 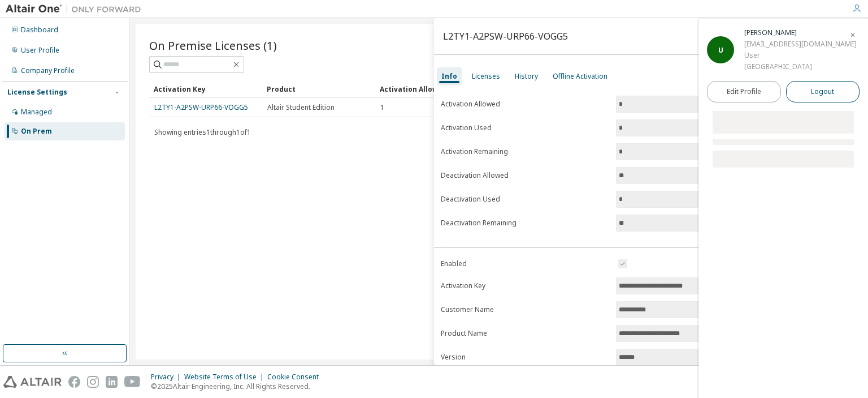 What do you see at coordinates (296, 377) in the screenshot?
I see `div: Cookie Consent` at bounding box center [296, 377].